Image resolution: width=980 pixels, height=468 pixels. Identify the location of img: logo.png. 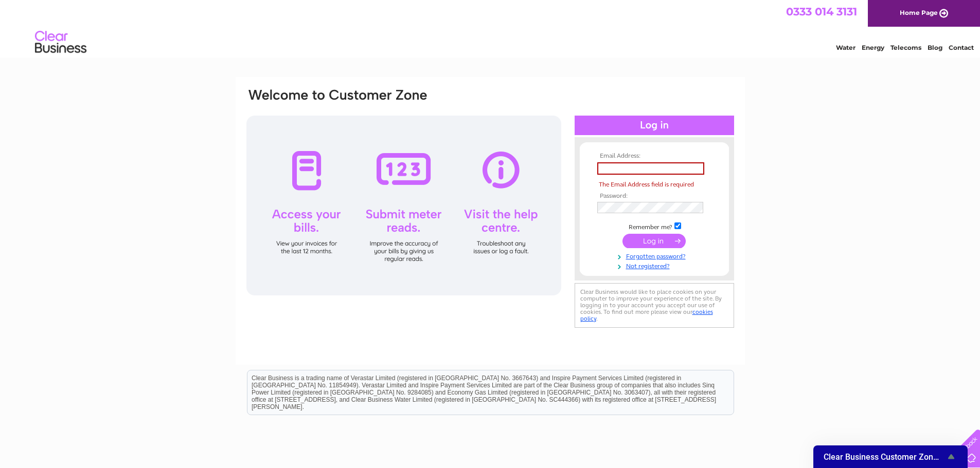
(61, 42).